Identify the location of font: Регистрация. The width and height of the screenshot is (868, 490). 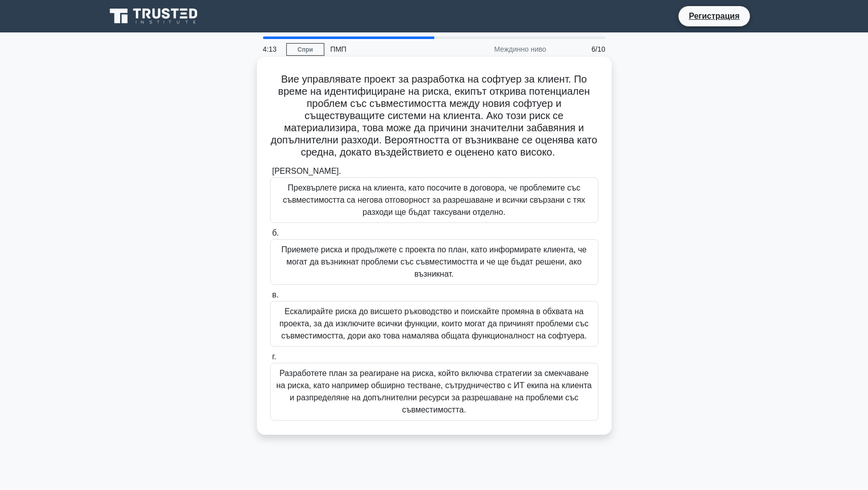
(714, 15).